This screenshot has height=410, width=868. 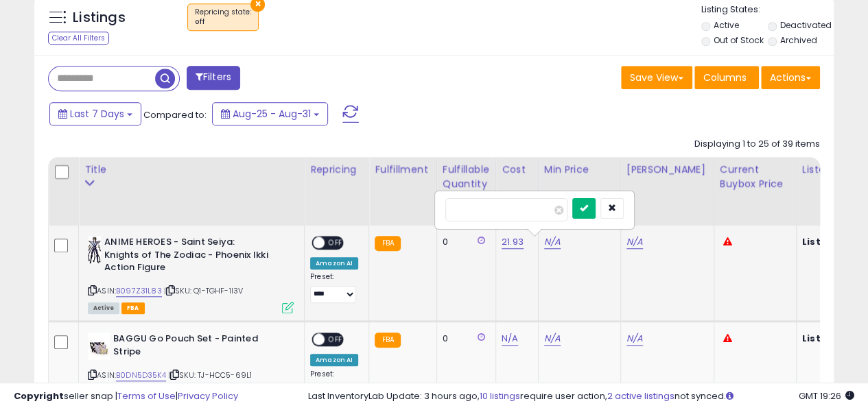 What do you see at coordinates (768, 9) in the screenshot?
I see `p: Listing States:` at bounding box center [768, 9].